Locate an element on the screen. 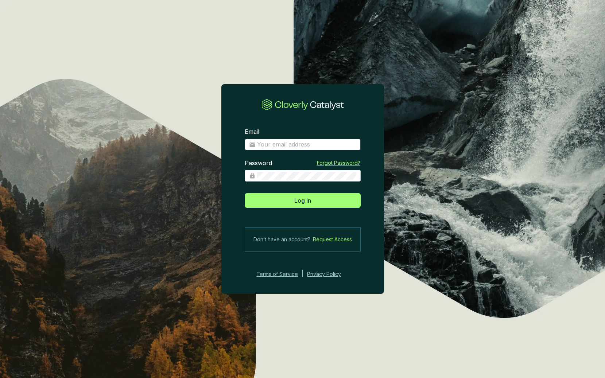 This screenshot has height=378, width=605. span: Don’t have an account? is located at coordinates (282, 240).